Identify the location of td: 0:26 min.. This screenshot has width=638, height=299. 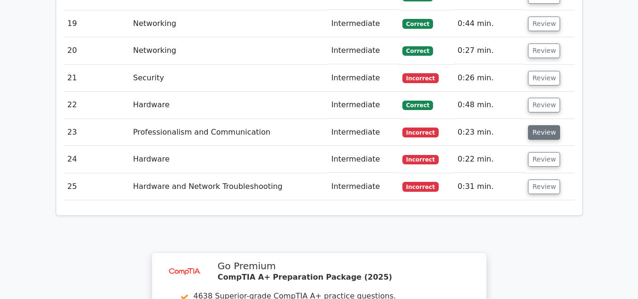
(488, 78).